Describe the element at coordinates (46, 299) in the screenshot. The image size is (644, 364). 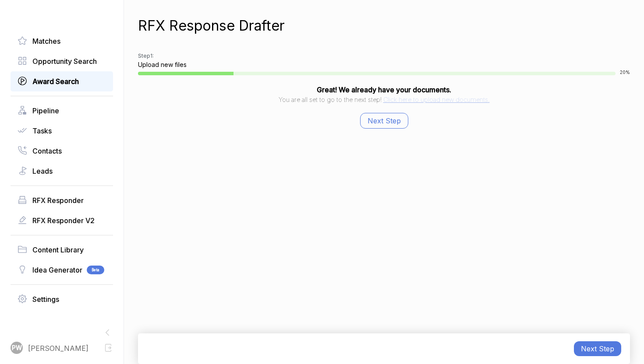
I see `span: Settings` at that location.